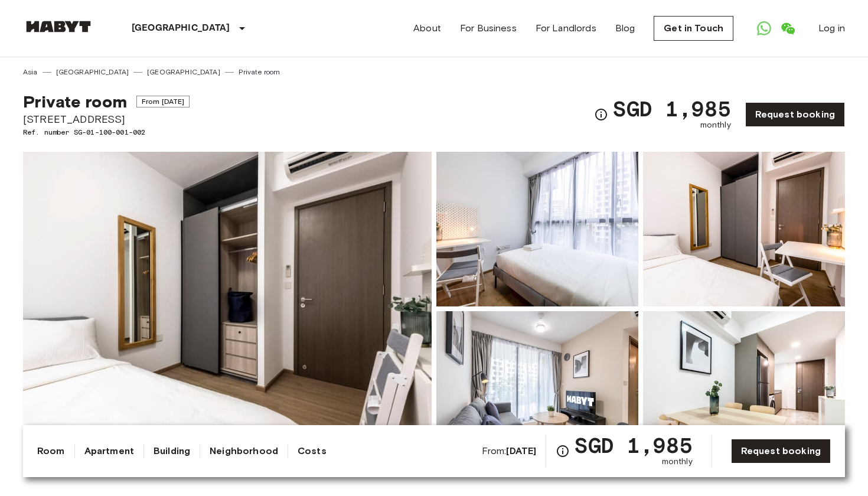  What do you see at coordinates (59, 27) in the screenshot?
I see `img: Habyt` at bounding box center [59, 27].